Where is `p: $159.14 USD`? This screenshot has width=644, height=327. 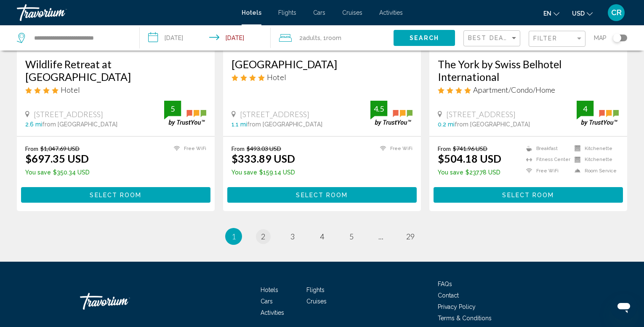
p: $159.14 USD is located at coordinates (263, 172).